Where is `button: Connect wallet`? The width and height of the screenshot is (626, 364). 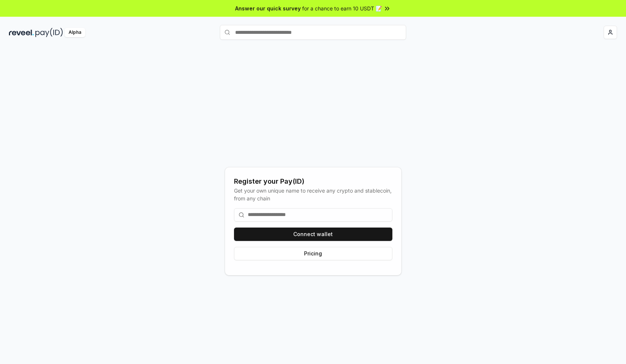
button: Connect wallet is located at coordinates (313, 234).